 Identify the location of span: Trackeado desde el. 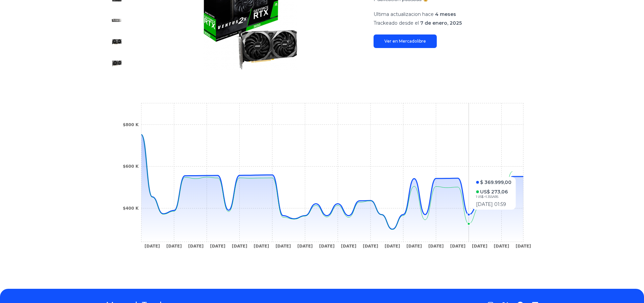
(396, 23).